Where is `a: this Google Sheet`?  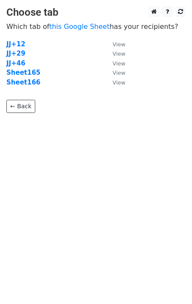 a: this Google Sheet is located at coordinates (79, 26).